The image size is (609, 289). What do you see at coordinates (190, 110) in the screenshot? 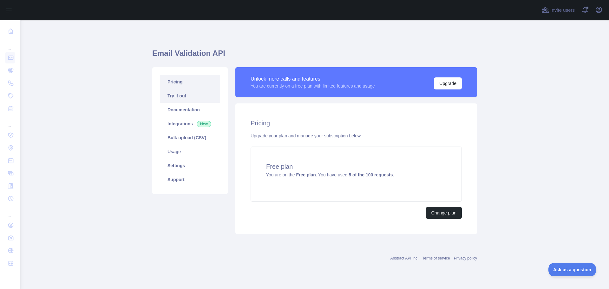
I see `a: Documentation` at bounding box center [190, 110].